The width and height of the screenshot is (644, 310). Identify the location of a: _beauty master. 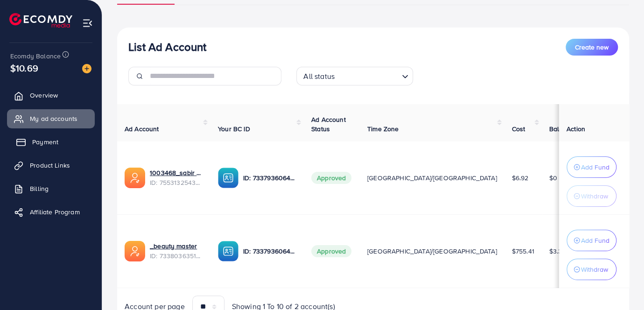
(177, 246).